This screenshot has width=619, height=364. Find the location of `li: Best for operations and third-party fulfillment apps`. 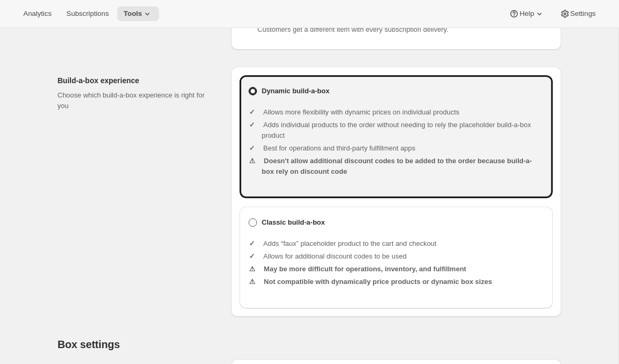

li: Best for operations and third-party fulfillment apps is located at coordinates (403, 148).